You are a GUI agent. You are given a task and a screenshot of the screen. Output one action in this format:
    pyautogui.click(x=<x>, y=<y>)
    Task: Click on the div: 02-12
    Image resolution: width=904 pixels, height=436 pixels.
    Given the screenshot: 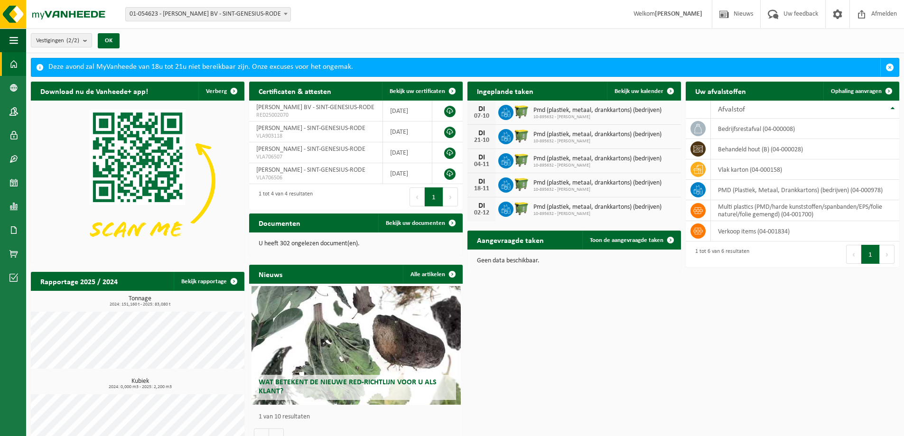 What is the action you would take?
    pyautogui.click(x=482, y=213)
    